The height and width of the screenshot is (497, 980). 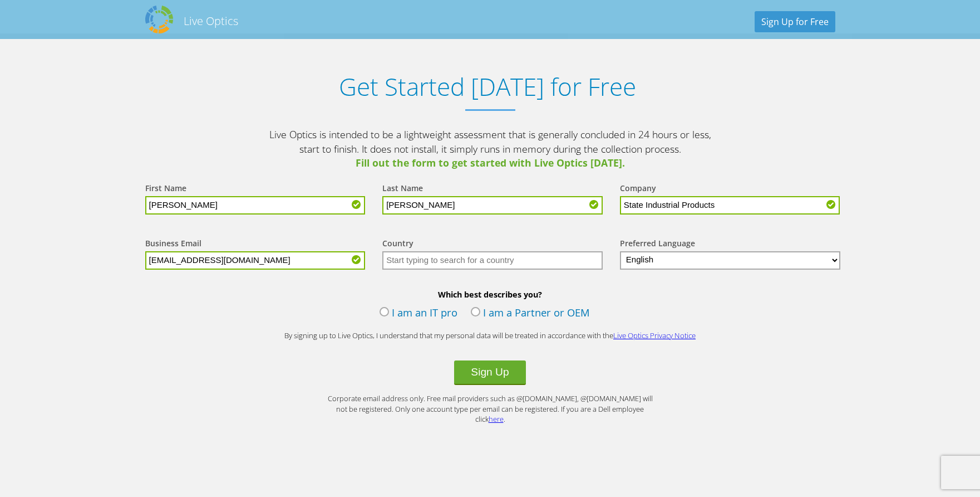 What do you see at coordinates (159, 19) in the screenshot?
I see `img: Dell Dpack` at bounding box center [159, 19].